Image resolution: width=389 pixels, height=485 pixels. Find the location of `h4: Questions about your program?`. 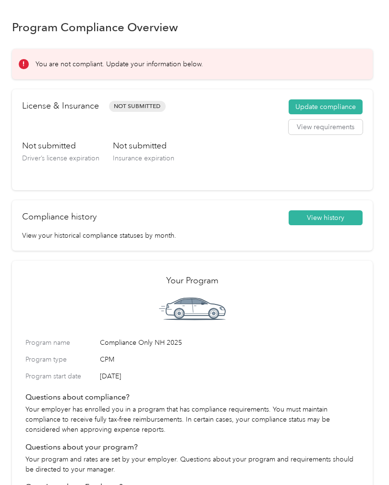

h4: Questions about your program? is located at coordinates (192, 447).